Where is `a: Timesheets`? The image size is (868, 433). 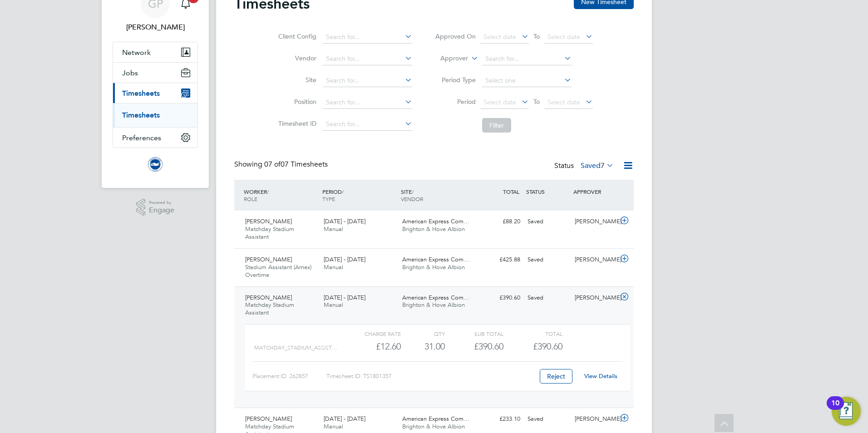
a: Timesheets is located at coordinates (141, 115).